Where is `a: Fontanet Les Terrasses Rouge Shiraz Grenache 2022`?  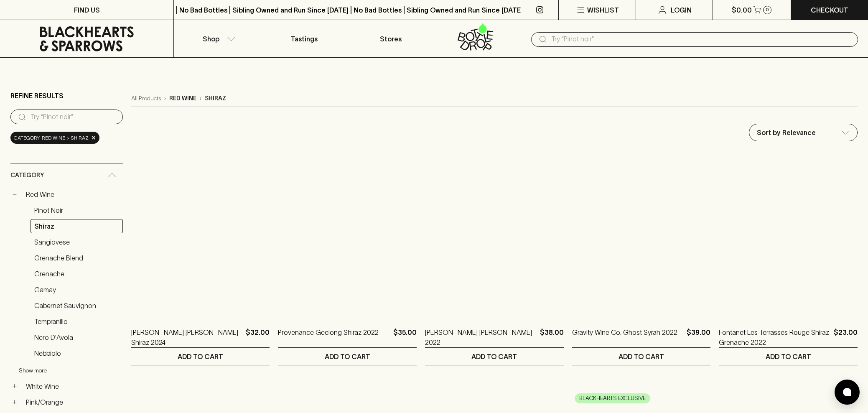 a: Fontanet Les Terrasses Rouge Shiraz Grenache 2022 is located at coordinates (774, 338).